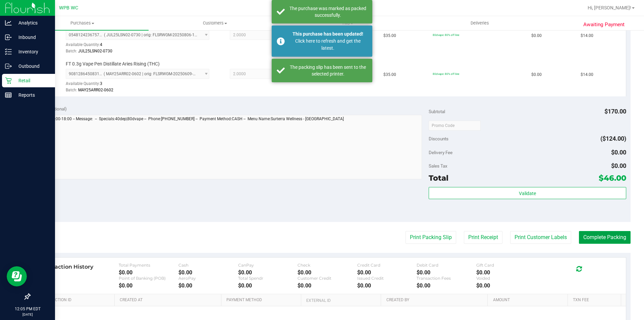  What do you see at coordinates (68, 8) in the screenshot?
I see `span: WPB WC` at bounding box center [68, 8].